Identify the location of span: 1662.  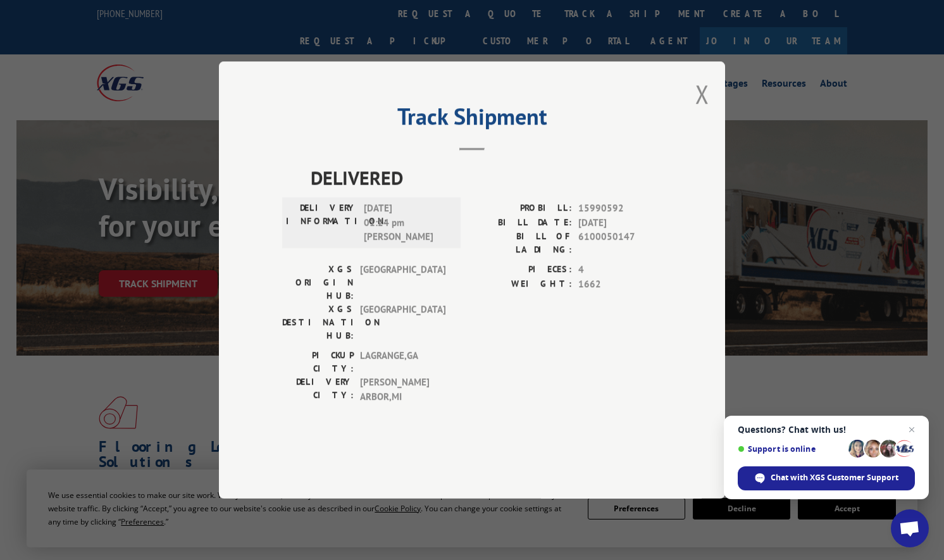
(620, 284).